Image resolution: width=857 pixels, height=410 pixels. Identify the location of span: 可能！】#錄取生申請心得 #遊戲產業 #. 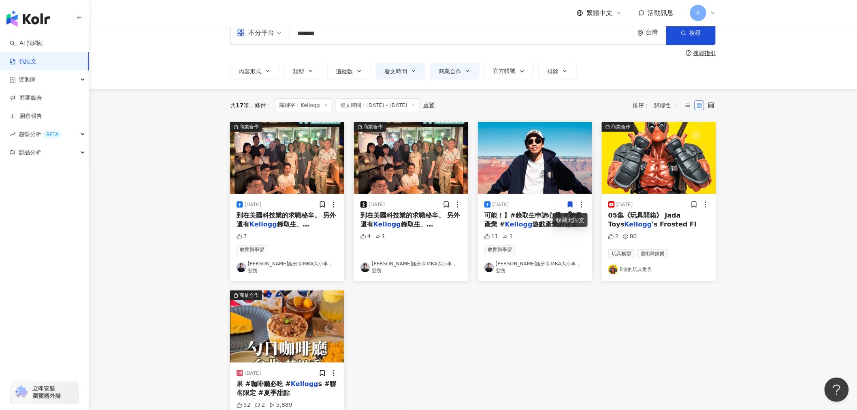
(533, 220).